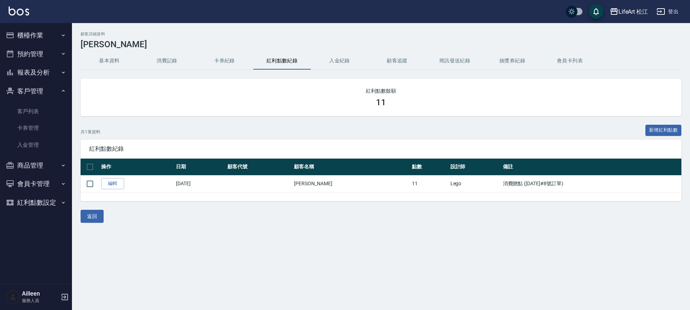 The height and width of the screenshot is (310, 690). I want to click on img: Person, so click(13, 297).